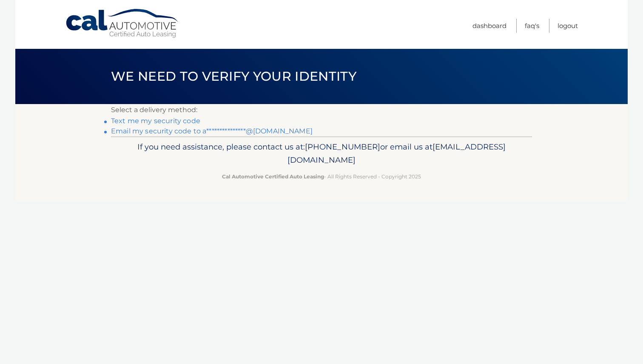 Image resolution: width=643 pixels, height=364 pixels. I want to click on a: Logout, so click(568, 26).